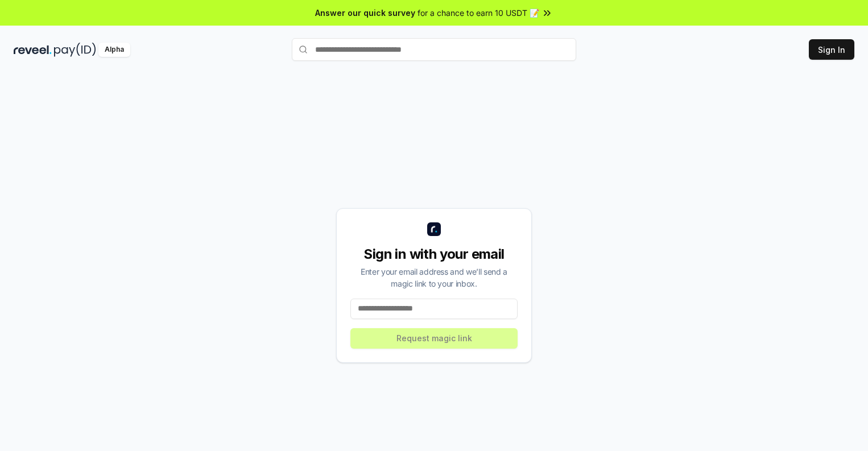  Describe the element at coordinates (75, 50) in the screenshot. I see `img: pay_id` at that location.